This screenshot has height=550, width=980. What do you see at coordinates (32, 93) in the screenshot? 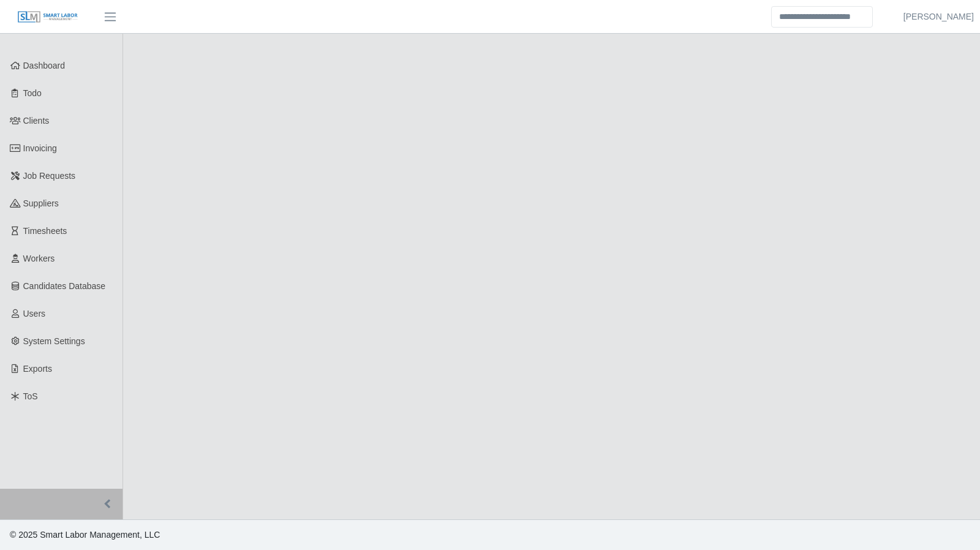
I see `span: Todo` at bounding box center [32, 93].